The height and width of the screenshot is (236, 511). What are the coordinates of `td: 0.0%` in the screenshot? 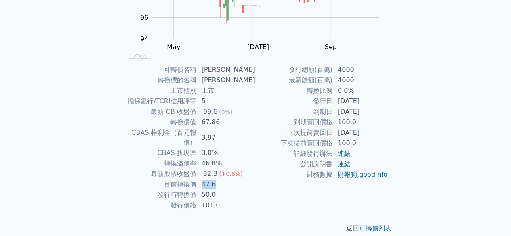 It's located at (360, 91).